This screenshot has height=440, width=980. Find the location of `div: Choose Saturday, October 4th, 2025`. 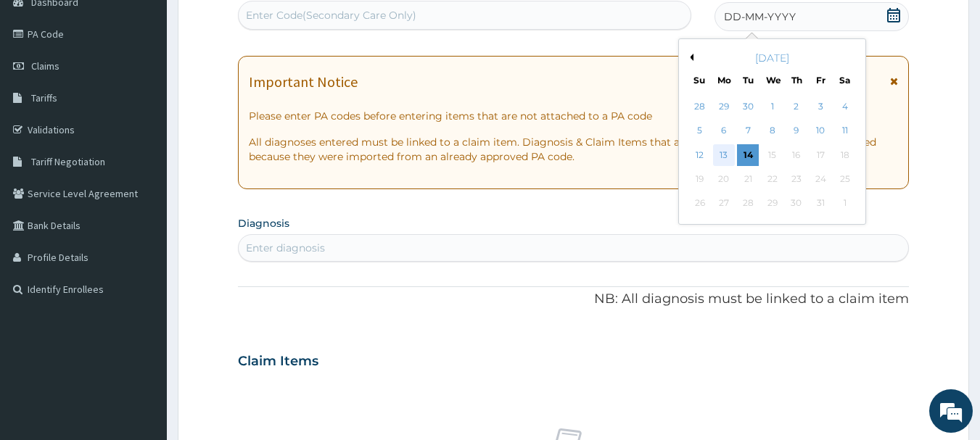

div: Choose Saturday, October 4th, 2025 is located at coordinates (845, 107).